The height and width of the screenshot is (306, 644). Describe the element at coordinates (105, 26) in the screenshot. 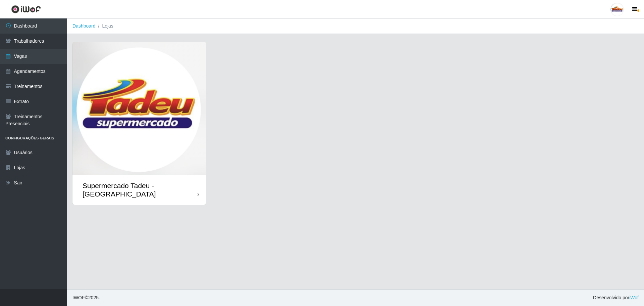

I see `li: Lojas` at that location.